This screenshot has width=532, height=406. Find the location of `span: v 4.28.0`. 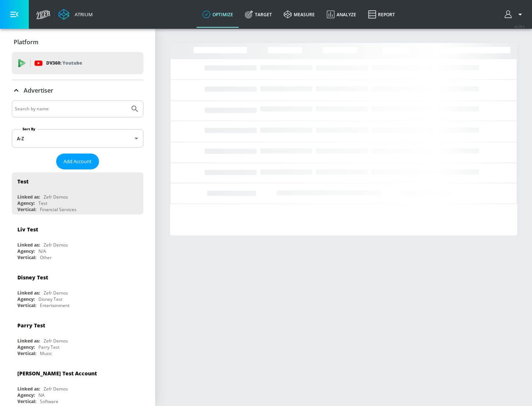

span: v 4.28.0 is located at coordinates (520, 26).